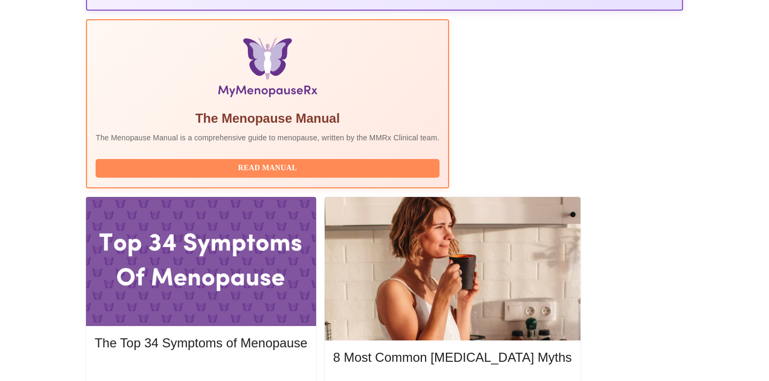  I want to click on button: Read Manual, so click(267, 168).